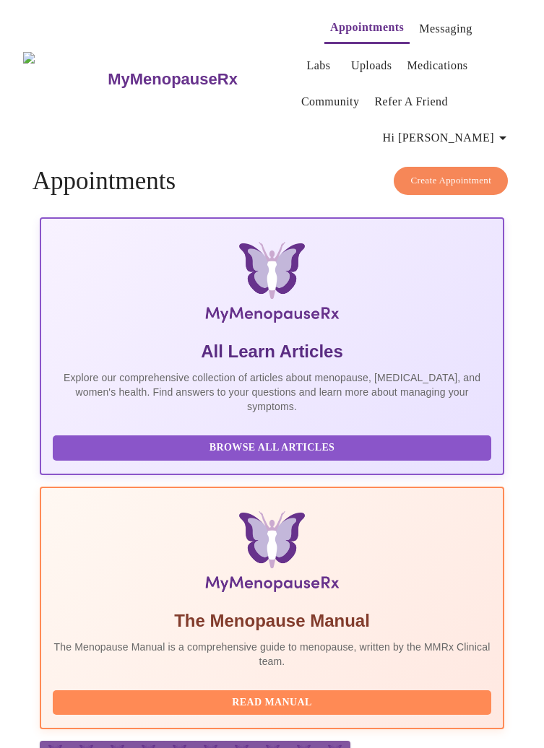  Describe the element at coordinates (319, 66) in the screenshot. I see `button: Labs` at that location.